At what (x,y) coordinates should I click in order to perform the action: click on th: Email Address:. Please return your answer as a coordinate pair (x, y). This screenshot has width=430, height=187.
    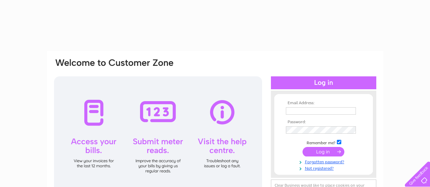
    Looking at the image, I should click on (323, 103).